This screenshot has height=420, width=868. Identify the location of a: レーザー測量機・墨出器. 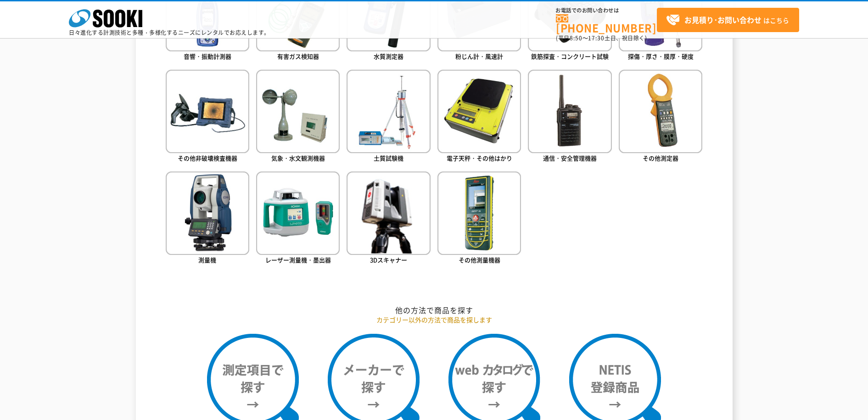
(298, 219).